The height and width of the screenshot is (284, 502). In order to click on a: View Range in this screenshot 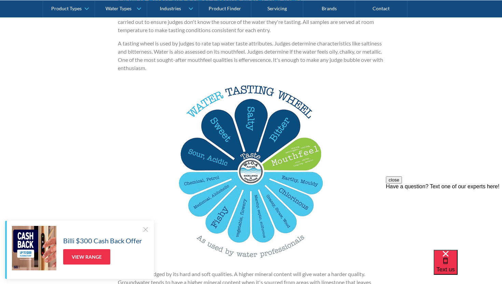, I will do `click(87, 256)`.